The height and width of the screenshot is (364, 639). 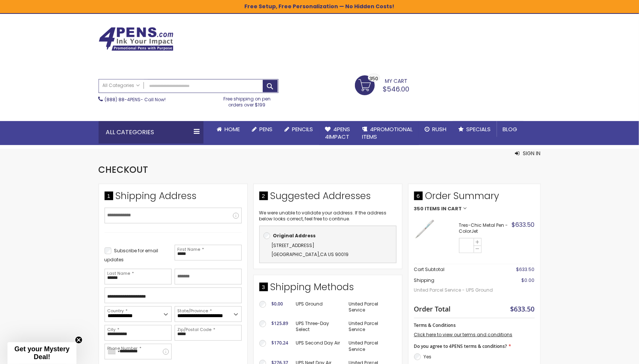 What do you see at coordinates (382, 85) in the screenshot?
I see `a: $546.00 350` at bounding box center [382, 85].